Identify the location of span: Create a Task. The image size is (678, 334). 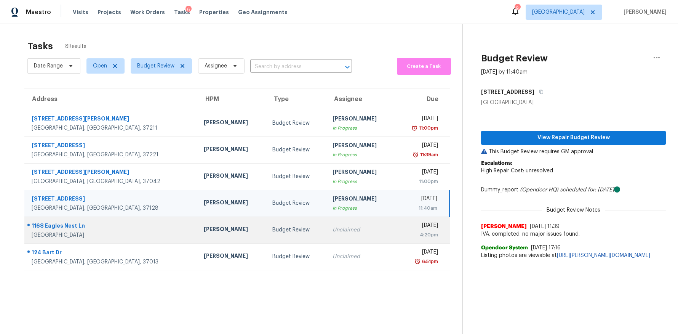
(424, 66).